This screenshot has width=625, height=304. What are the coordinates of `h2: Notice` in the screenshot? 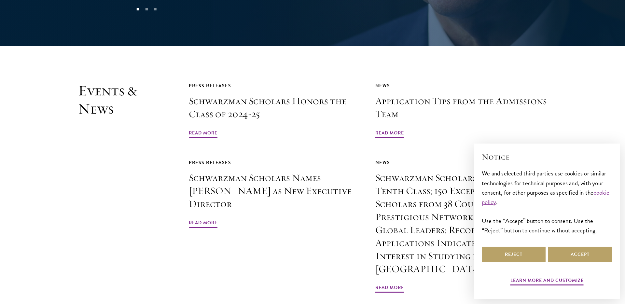 It's located at (547, 157).